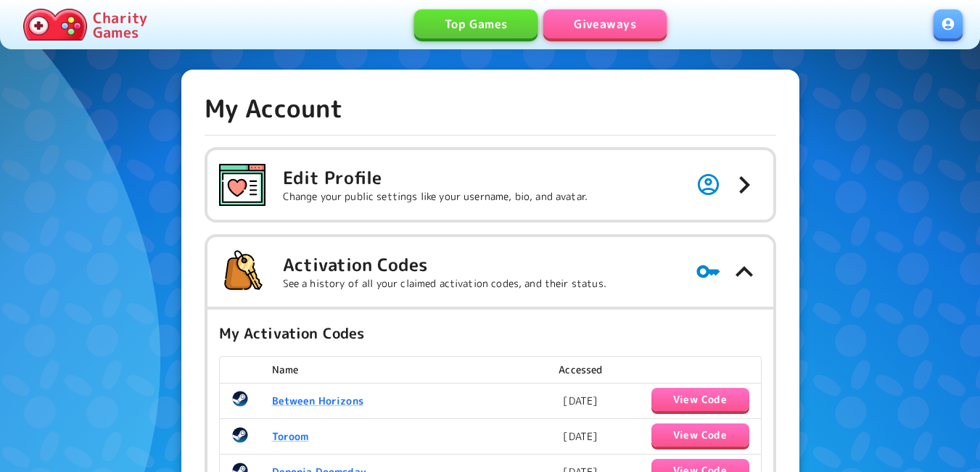 Image resolution: width=980 pixels, height=472 pixels. What do you see at coordinates (290, 436) in the screenshot?
I see `a: Toroom` at bounding box center [290, 436].